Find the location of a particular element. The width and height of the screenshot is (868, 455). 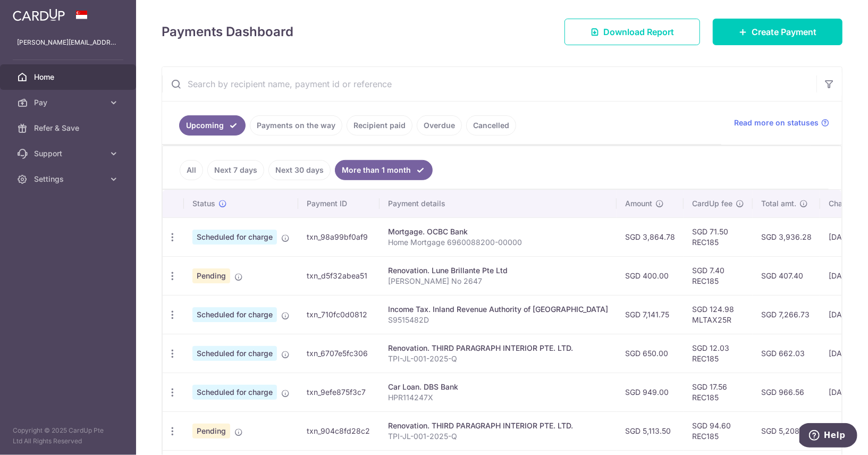

span: Status is located at coordinates (204, 204).